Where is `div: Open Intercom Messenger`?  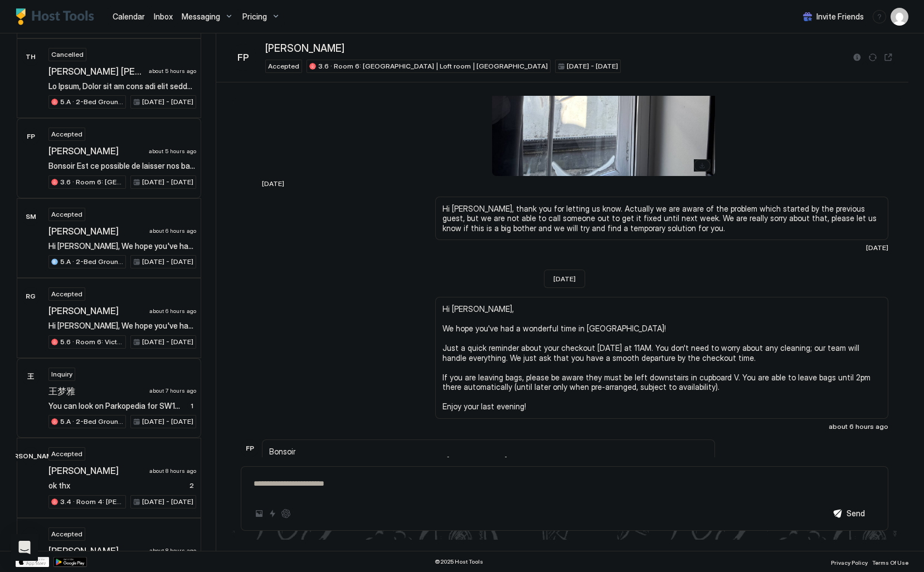 div: Open Intercom Messenger is located at coordinates (24, 547).